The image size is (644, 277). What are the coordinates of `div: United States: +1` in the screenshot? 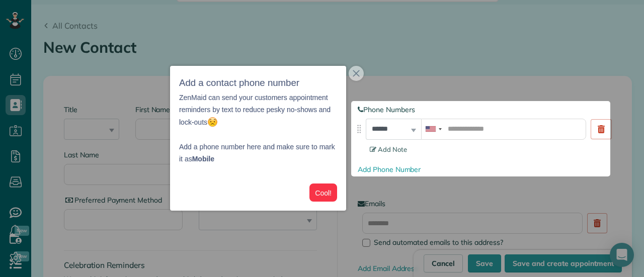 It's located at (433, 129).